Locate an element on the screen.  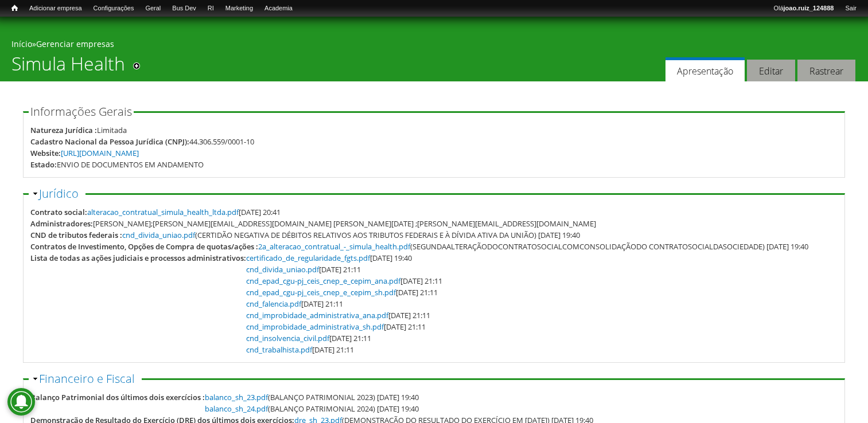
div: ENVIO DE DOCUMENTOS EM ANDAMENTO is located at coordinates (130, 165).